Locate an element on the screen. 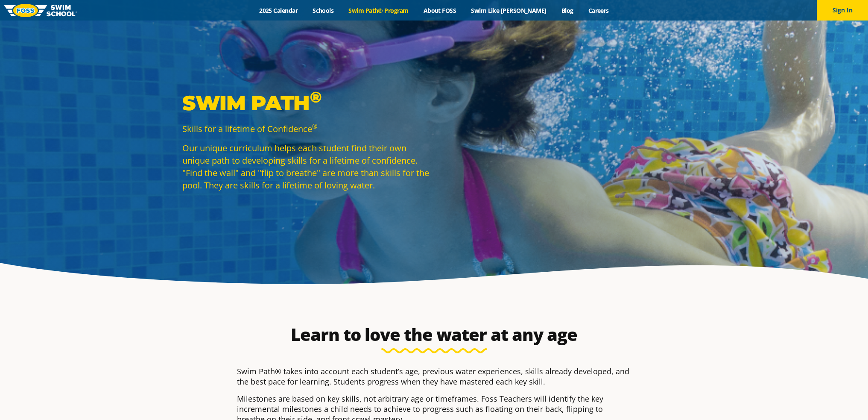  a: Blog is located at coordinates (567, 10).